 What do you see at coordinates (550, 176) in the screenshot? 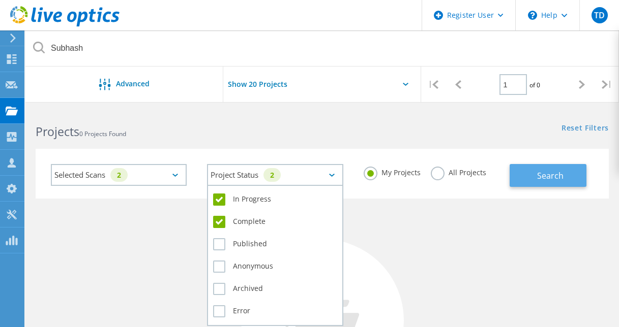
I see `span: Search` at bounding box center [550, 176].